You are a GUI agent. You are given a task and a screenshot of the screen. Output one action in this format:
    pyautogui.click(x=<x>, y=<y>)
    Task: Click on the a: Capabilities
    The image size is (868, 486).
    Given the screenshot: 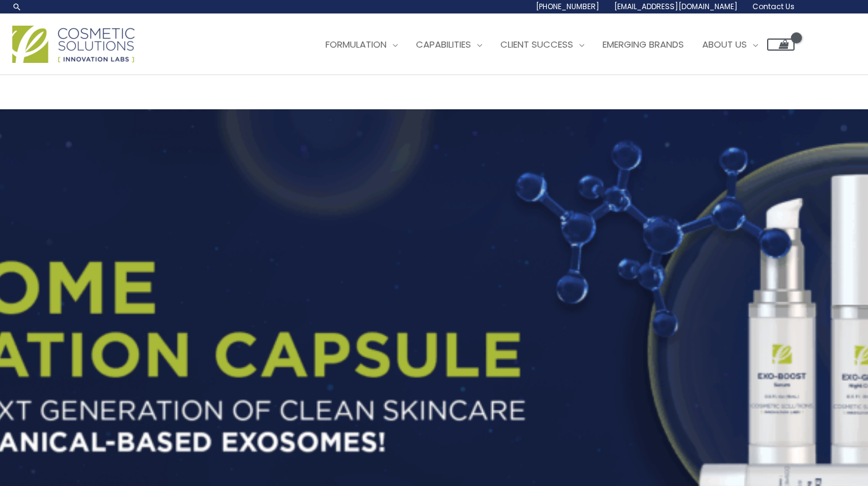 What is the action you would take?
    pyautogui.click(x=449, y=44)
    